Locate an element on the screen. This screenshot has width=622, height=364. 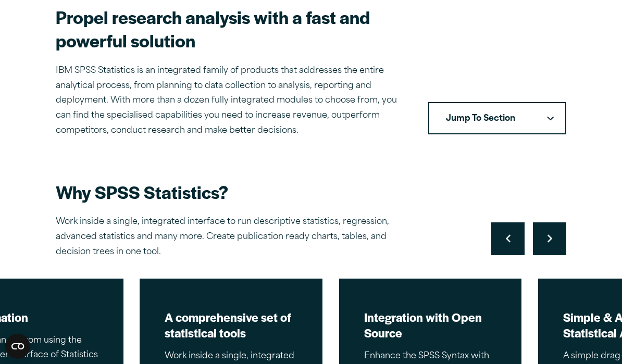
nav: Table of Contents is located at coordinates (497, 118).